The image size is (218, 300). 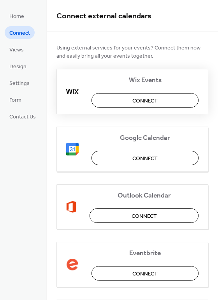 What do you see at coordinates (72, 265) in the screenshot?
I see `img: eventbrite` at bounding box center [72, 265].